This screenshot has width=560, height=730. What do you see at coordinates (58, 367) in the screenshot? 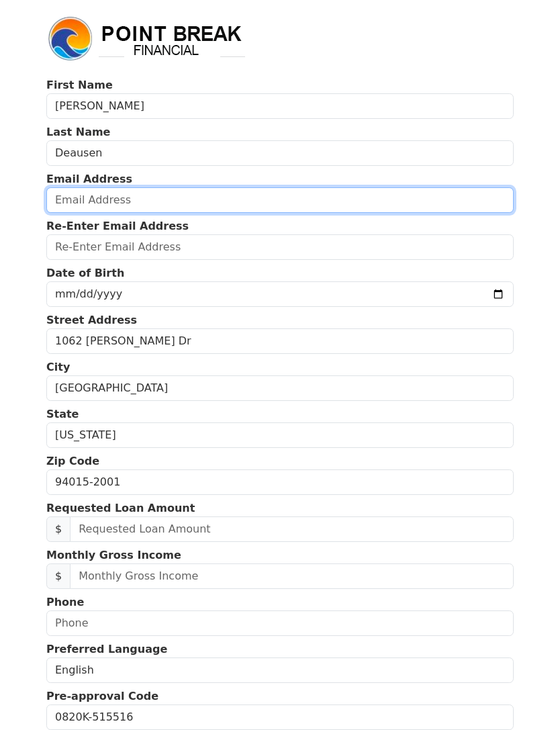
I see `strong: City` at bounding box center [58, 367].